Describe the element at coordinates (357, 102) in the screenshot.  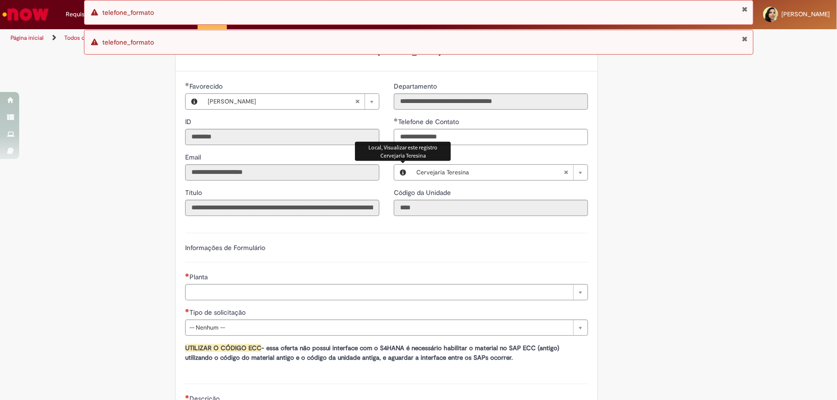
I see `abbr: Limpar campo Favorecido` at that location.